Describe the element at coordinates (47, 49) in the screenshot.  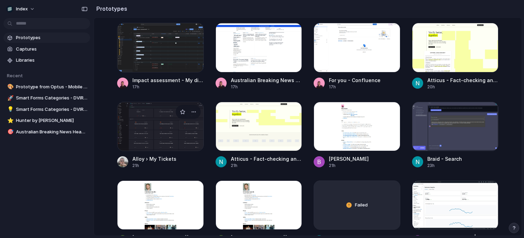
I see `a: Captures` at that location.